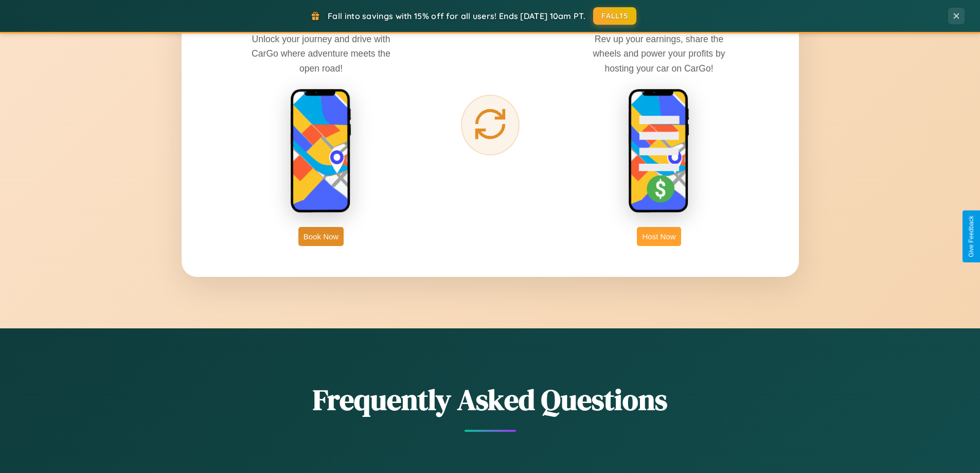 The image size is (980, 473). I want to click on p: Rev up your earnings, share the wheels and power your profits by hosting your car on CarGo!, so click(659, 53).